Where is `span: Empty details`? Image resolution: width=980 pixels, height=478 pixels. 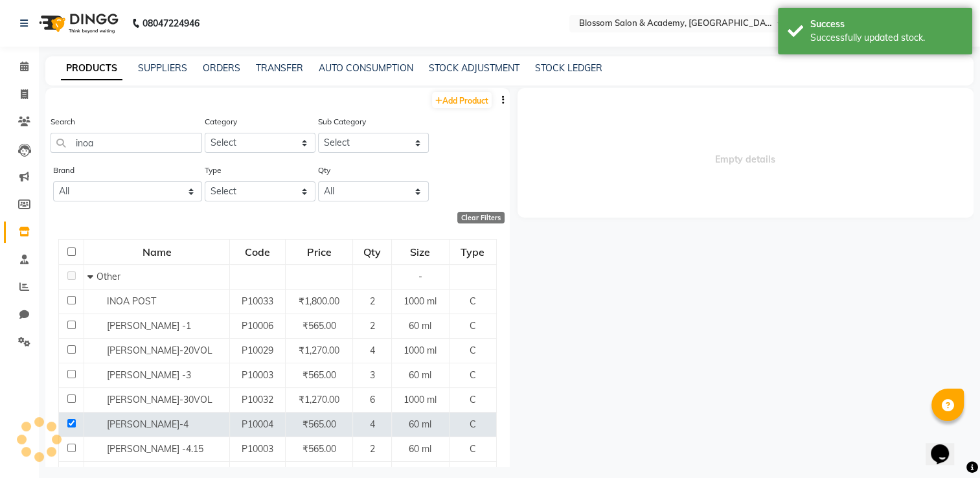 span: Empty details is located at coordinates (746, 153).